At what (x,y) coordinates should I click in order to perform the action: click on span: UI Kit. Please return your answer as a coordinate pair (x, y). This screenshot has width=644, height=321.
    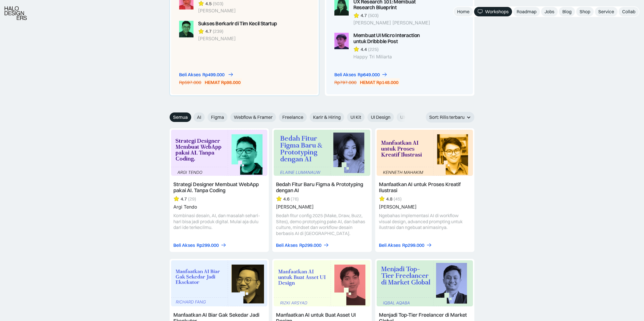
    Looking at the image, I should click on (356, 117).